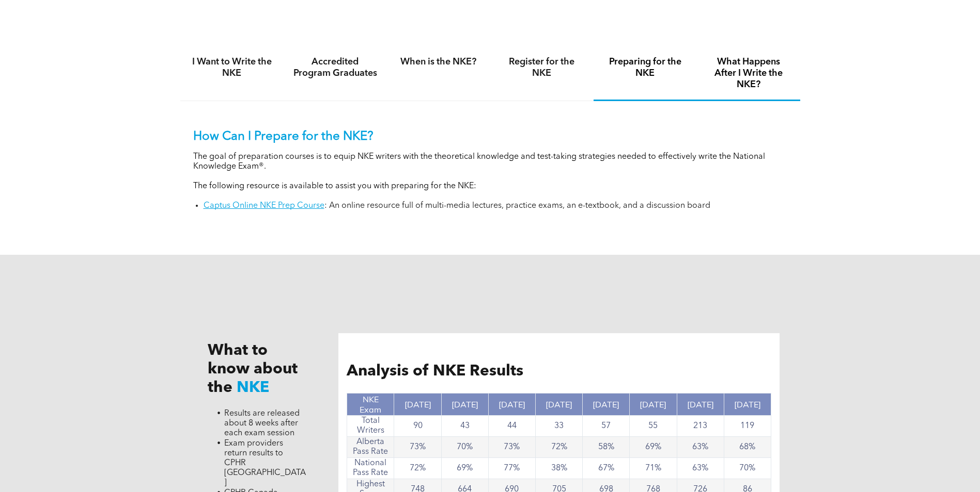  I want to click on p: The goal of preparation courses is to equip NKE writers with the theoretical knowledge and test-t..., so click(490, 162).